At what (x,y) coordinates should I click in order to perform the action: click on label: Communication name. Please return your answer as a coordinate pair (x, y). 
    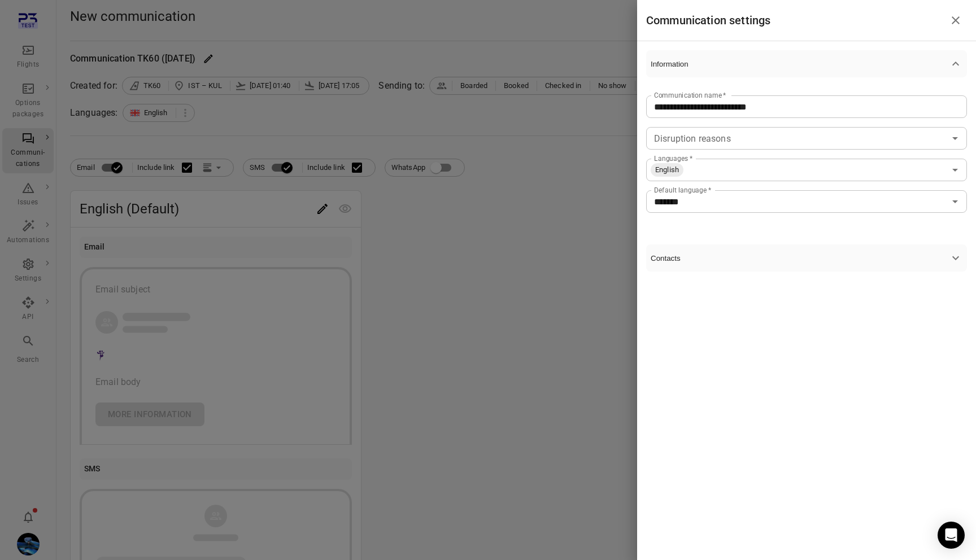
    Looking at the image, I should click on (690, 95).